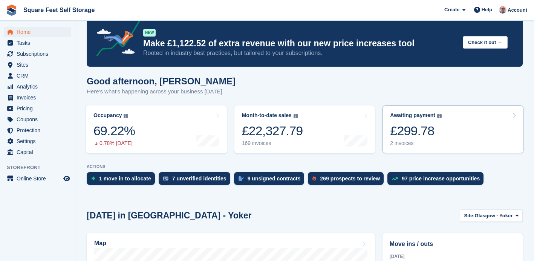 This screenshot has width=534, height=261. Describe the element at coordinates (314, 178) in the screenshot. I see `img: prospect-51fa495bee0391a8d652442698ab0144808aea92771e9ea1ae160a38d050c398.svg` at that location.